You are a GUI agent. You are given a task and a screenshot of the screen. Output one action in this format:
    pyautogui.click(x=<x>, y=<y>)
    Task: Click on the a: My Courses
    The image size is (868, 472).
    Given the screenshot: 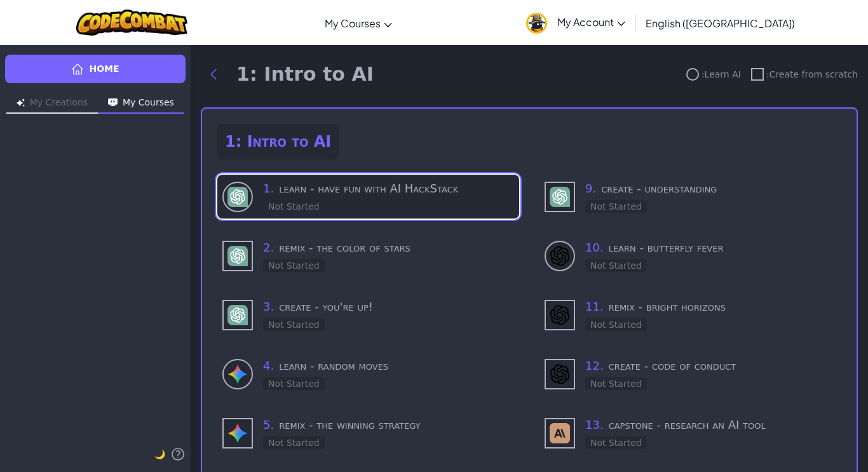 What is the action you would take?
    pyautogui.click(x=359, y=22)
    